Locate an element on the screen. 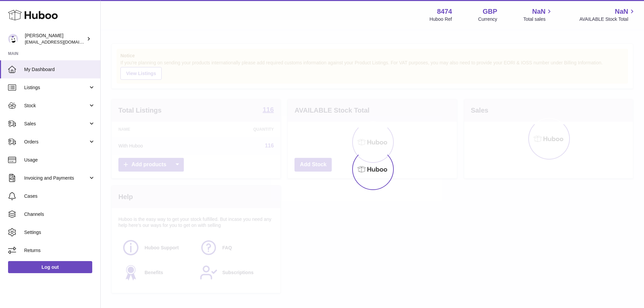 The height and width of the screenshot is (308, 644). a: NaN Total sales is located at coordinates (538, 15).